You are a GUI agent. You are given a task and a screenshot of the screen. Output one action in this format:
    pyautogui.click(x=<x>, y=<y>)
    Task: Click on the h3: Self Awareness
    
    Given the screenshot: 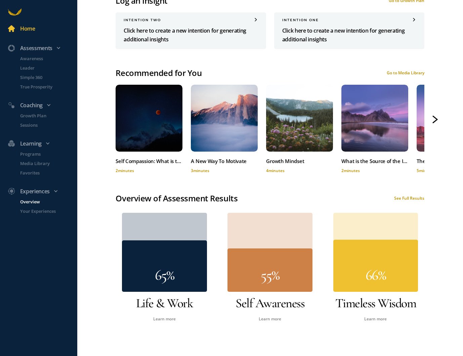 What is the action you would take?
    pyautogui.click(x=270, y=303)
    